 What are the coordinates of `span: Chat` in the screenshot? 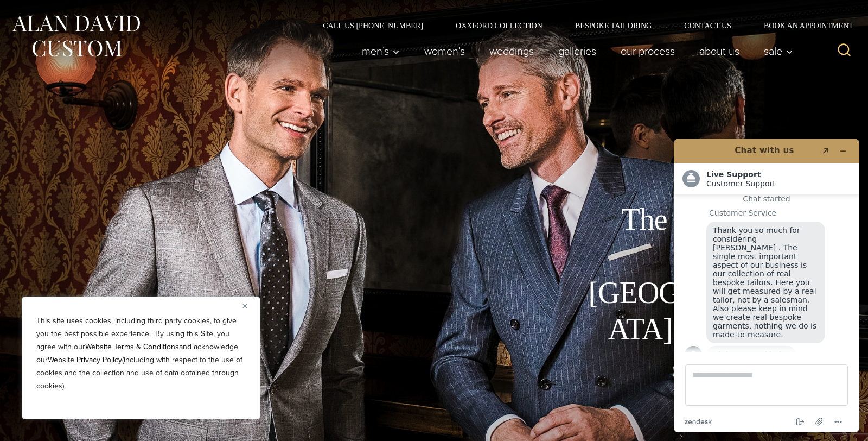 It's located at (36, 12).